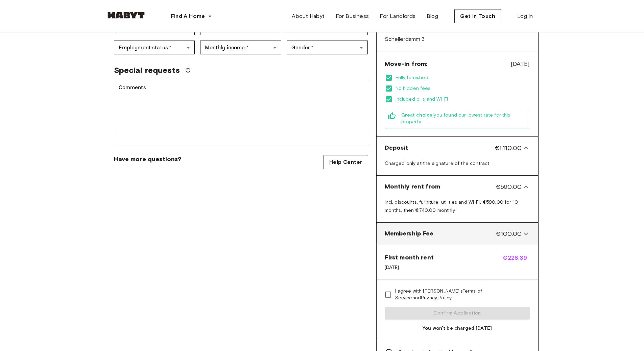 This screenshot has width=644, height=351. I want to click on span: For Landlords, so click(397, 16).